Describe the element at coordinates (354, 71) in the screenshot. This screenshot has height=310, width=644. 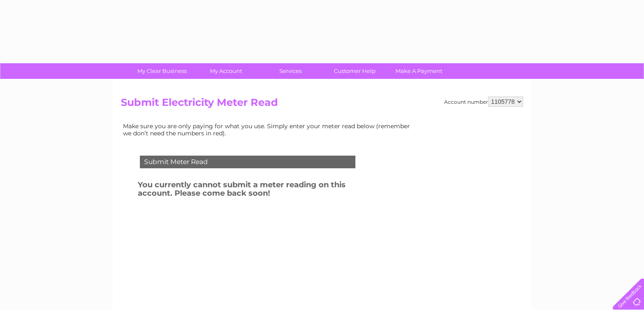
I see `a: Customer Help` at that location.